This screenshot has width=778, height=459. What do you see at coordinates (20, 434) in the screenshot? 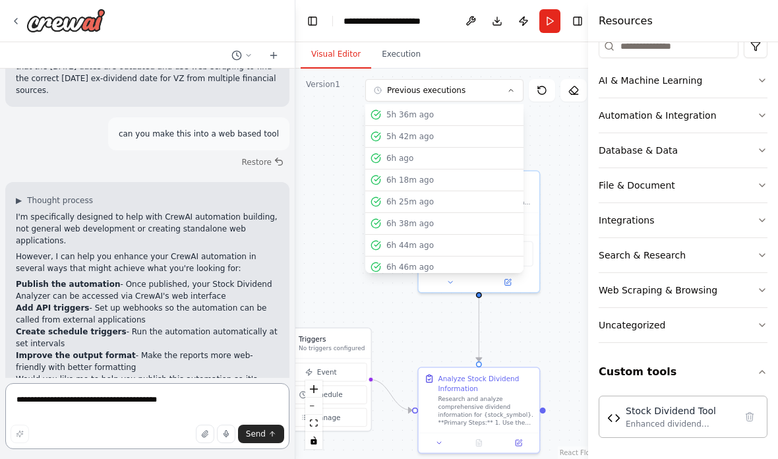
I see `button: Improve this prompt` at bounding box center [20, 434].